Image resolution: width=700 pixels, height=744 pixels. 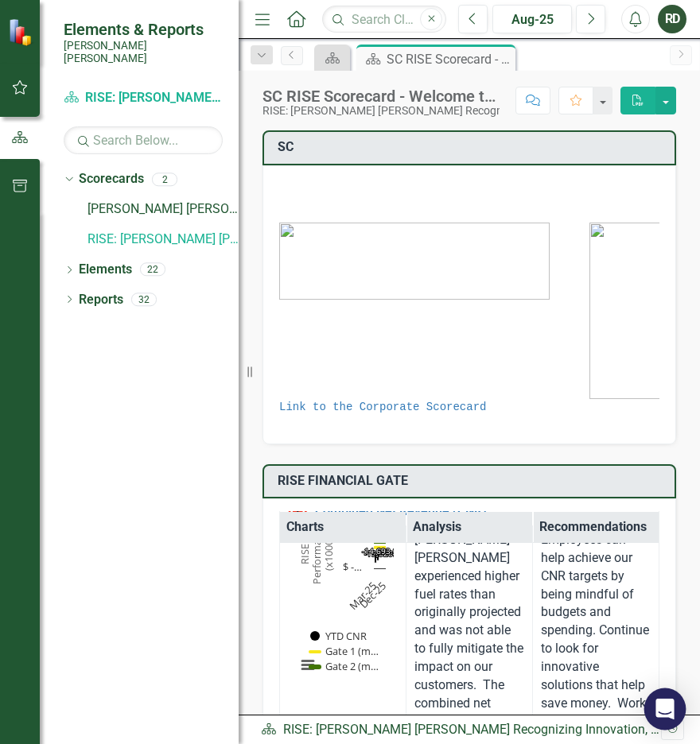 What do you see at coordinates (21, 32) in the screenshot?
I see `img: ClearPoint Strategy` at bounding box center [21, 32].